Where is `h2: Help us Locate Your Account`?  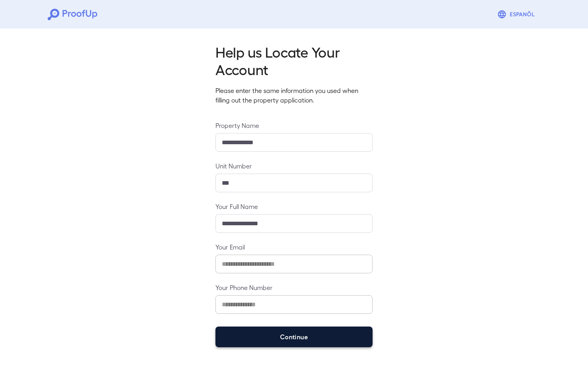 h2: Help us Locate Your Account is located at coordinates (294, 60).